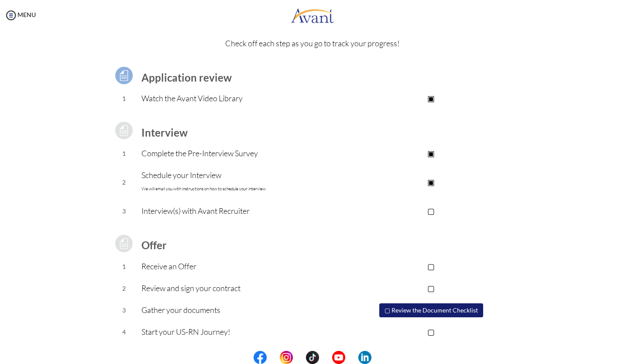  Describe the element at coordinates (242, 332) in the screenshot. I see `p: Start your US-RN Journey!` at that location.